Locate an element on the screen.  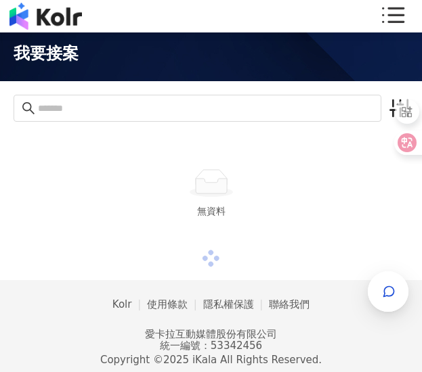
span: 我要接案 is located at coordinates (46, 54).